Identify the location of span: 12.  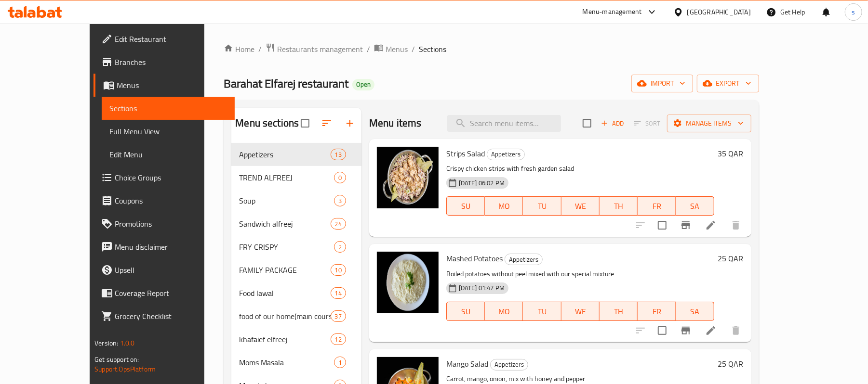
(338, 339).